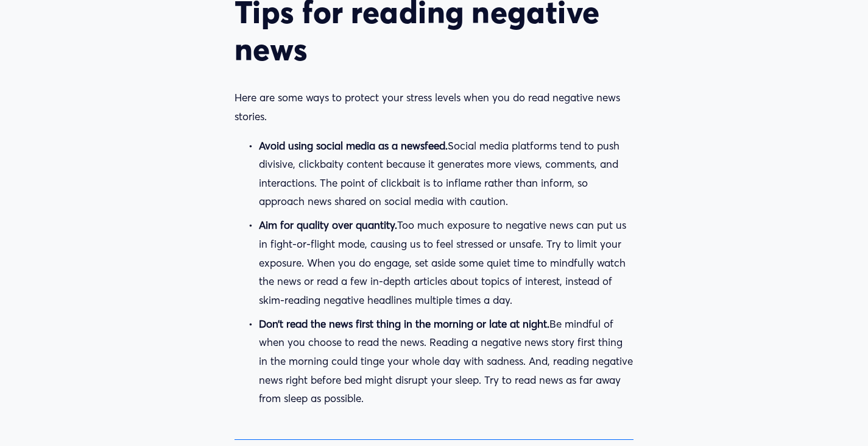  Describe the element at coordinates (446, 361) in the screenshot. I see `p: Be mindful of when you choose to read the news. Reading a negative news story first thing in the ...` at that location.